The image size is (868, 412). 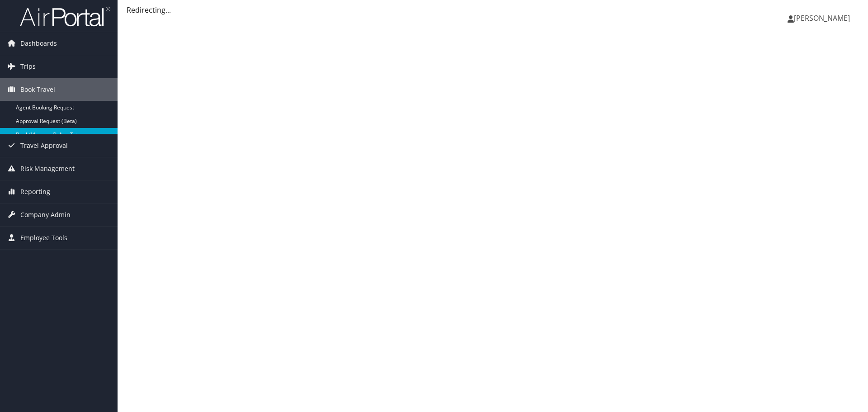 I want to click on span: Company Admin, so click(x=45, y=214).